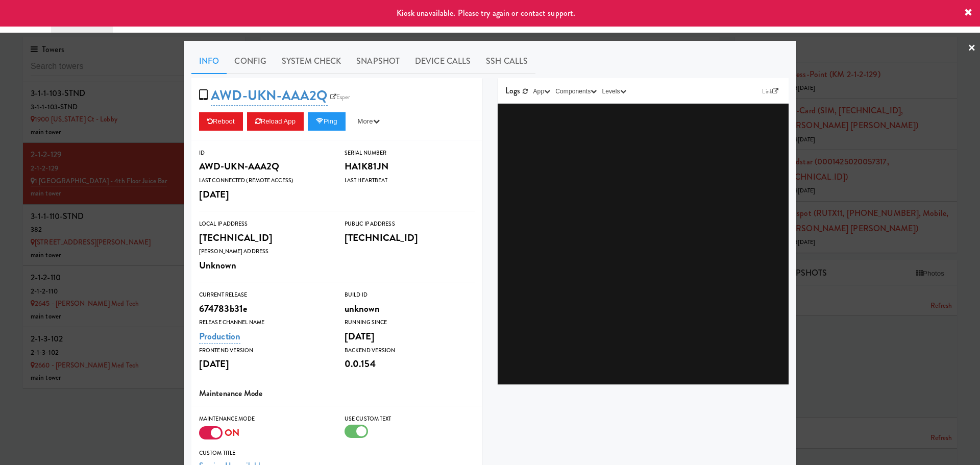 This screenshot has height=465, width=980. I want to click on button: App, so click(542, 91).